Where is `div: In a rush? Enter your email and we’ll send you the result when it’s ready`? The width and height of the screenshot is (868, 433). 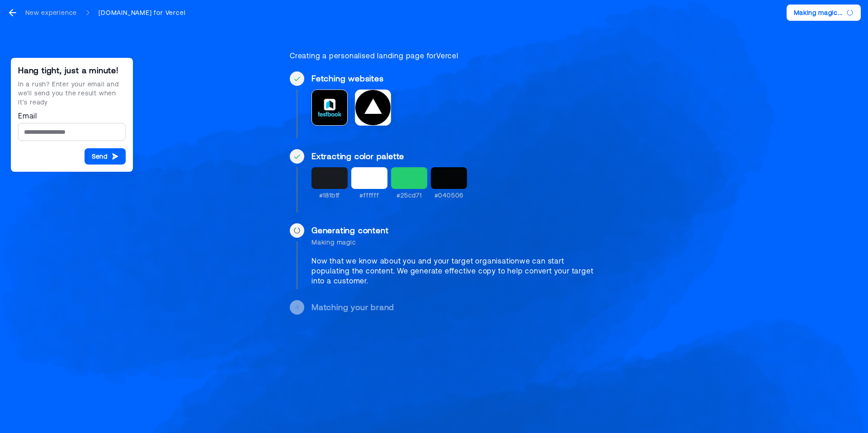
div: In a rush? Enter your email and we’ll send you the result when it’s ready is located at coordinates (72, 93).